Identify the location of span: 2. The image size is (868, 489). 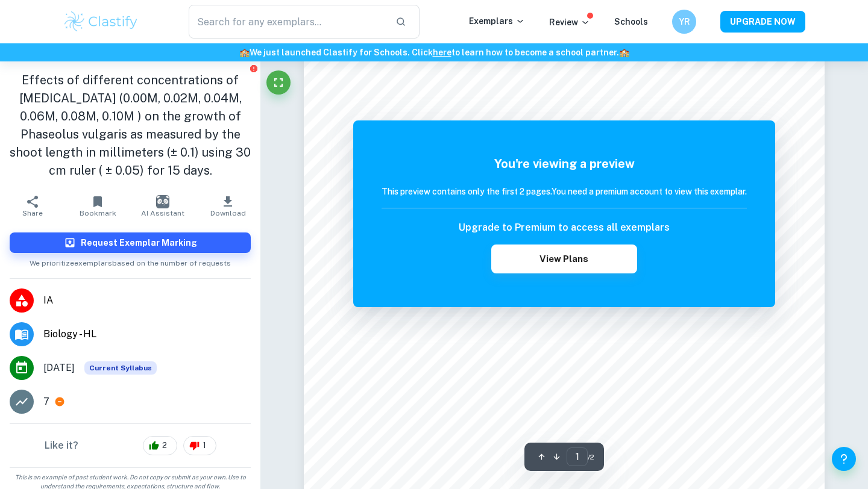
(165, 446).